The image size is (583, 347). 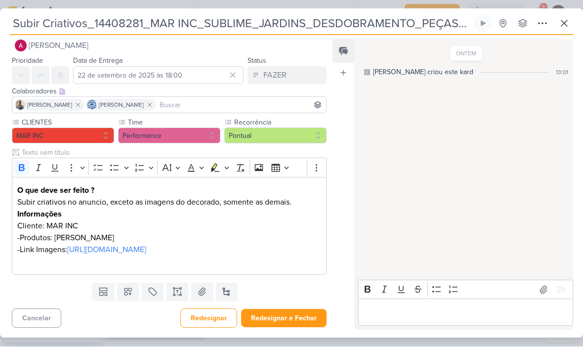 I want to click on input: Select a date, so click(x=158, y=76).